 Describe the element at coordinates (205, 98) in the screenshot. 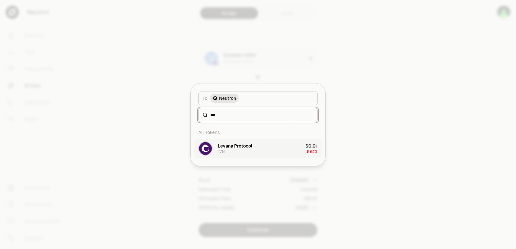

I see `span: To` at that location.